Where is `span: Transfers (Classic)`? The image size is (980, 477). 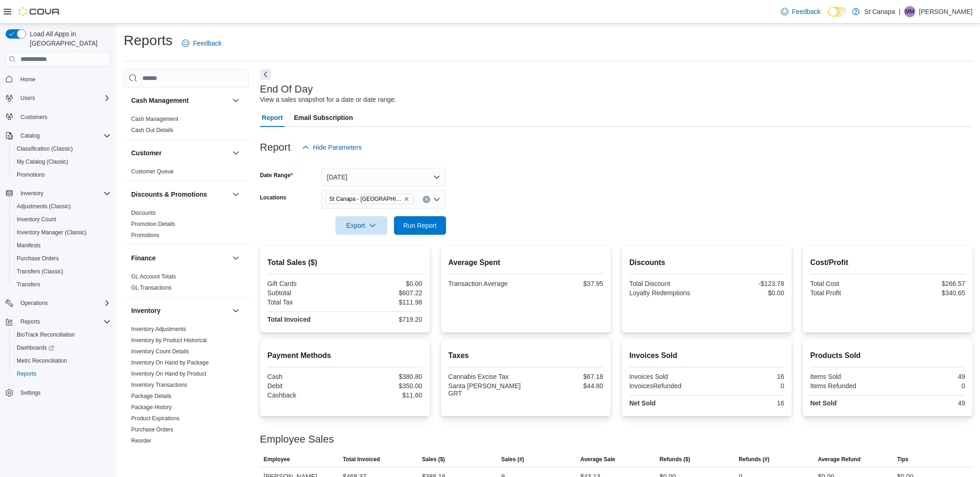
span: Transfers (Classic) is located at coordinates (62, 271).